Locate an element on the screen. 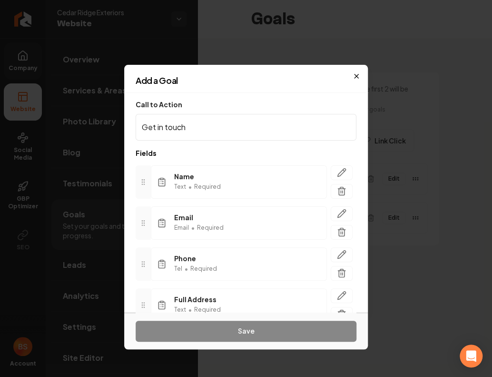  label: Call to Action is located at coordinates (159, 104).